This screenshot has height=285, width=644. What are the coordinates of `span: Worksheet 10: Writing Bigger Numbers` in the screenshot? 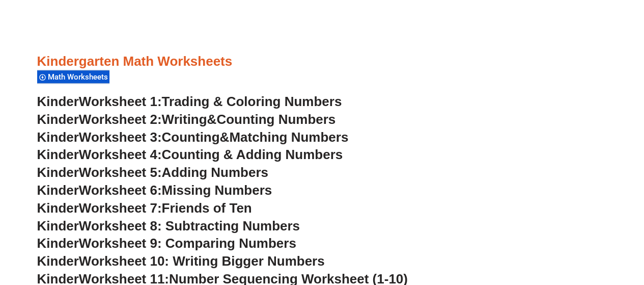 It's located at (201, 261).